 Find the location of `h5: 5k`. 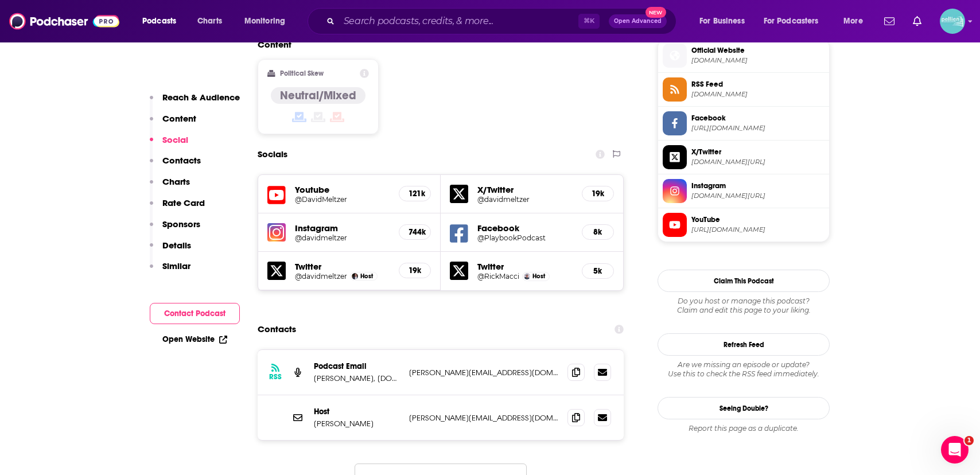

h5: 5k is located at coordinates (598, 270).